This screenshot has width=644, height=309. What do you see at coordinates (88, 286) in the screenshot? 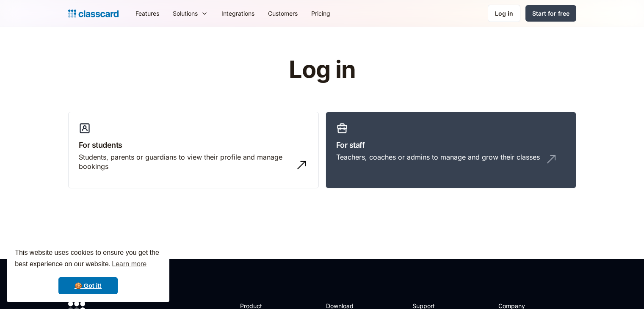
I see `a: dismiss cookie message` at bounding box center [88, 286].